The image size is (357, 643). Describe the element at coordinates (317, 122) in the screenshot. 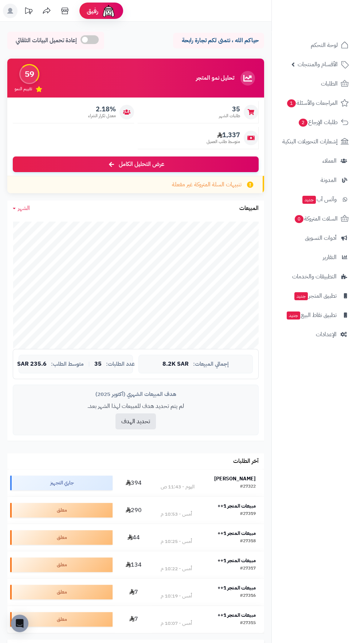

I see `span: طلبات الإرجاع` at that location.